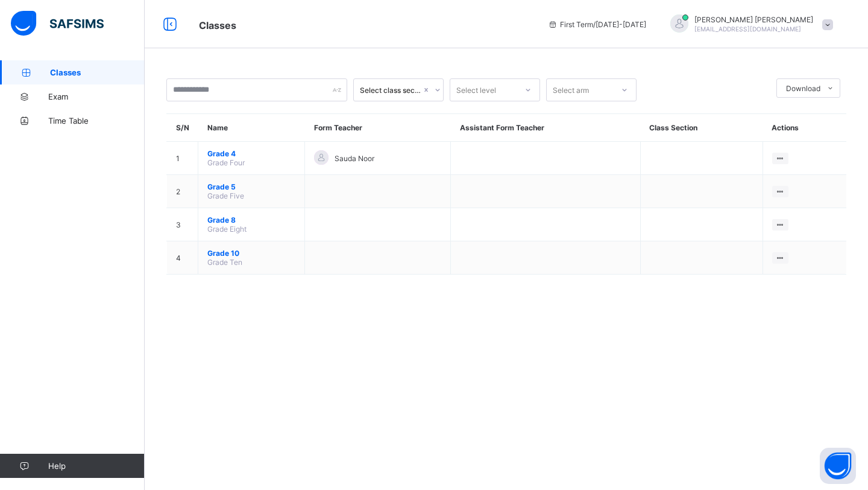 The image size is (868, 490). I want to click on button: Open asap, so click(838, 466).